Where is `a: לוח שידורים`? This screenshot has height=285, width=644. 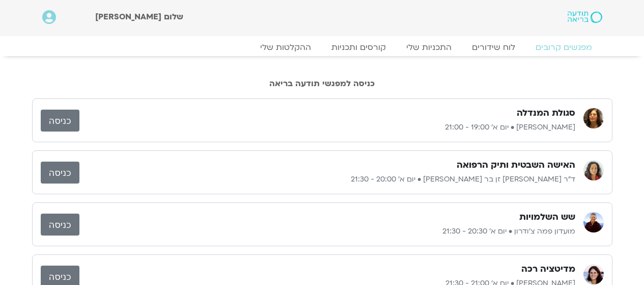
a: לוח שידורים is located at coordinates (493, 48).